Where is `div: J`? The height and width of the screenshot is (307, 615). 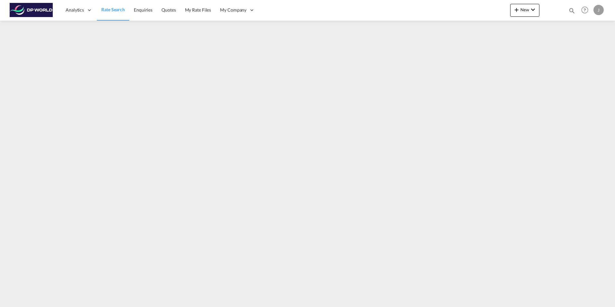 div: J is located at coordinates (599, 10).